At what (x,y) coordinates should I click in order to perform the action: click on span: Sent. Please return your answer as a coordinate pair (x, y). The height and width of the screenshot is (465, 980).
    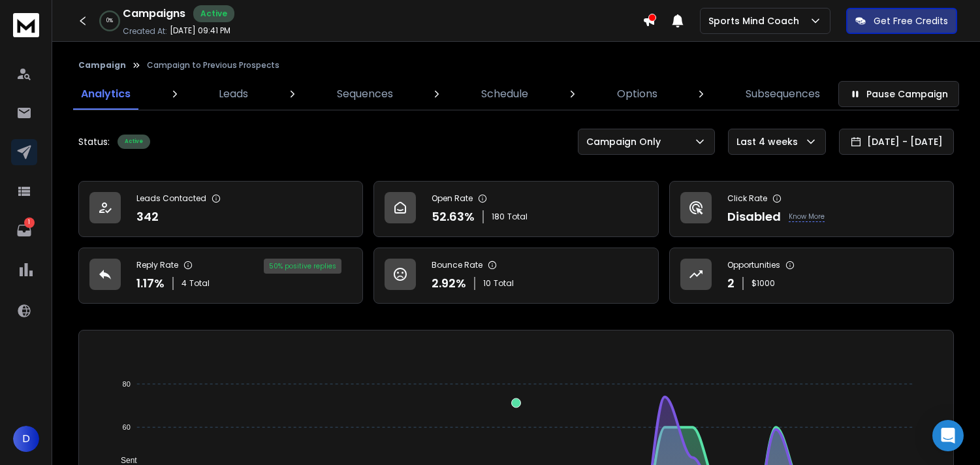
    Looking at the image, I should click on (124, 461).